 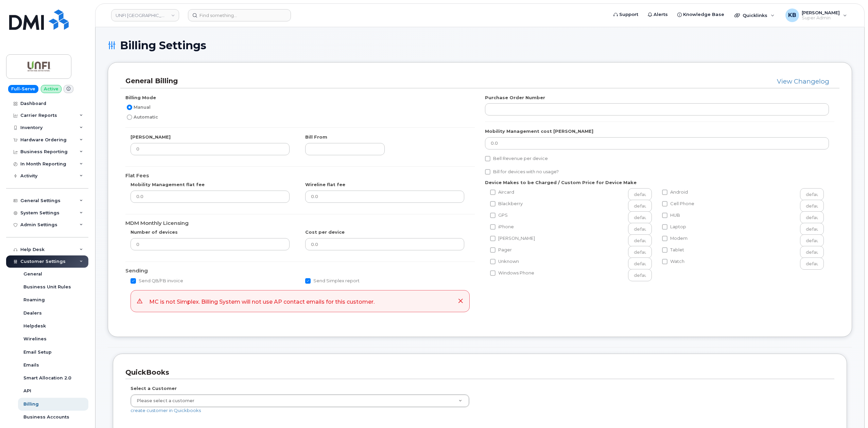 I want to click on input: Send QB/FB invoice, so click(x=133, y=281).